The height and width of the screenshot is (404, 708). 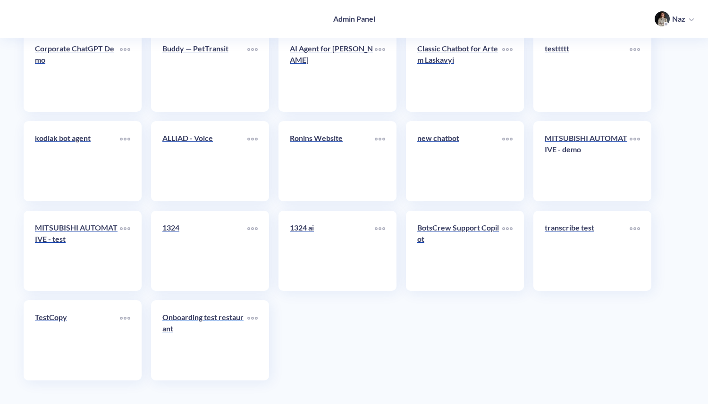 I want to click on a: Classic Chatbot for Artem Laskavyi, so click(x=460, y=72).